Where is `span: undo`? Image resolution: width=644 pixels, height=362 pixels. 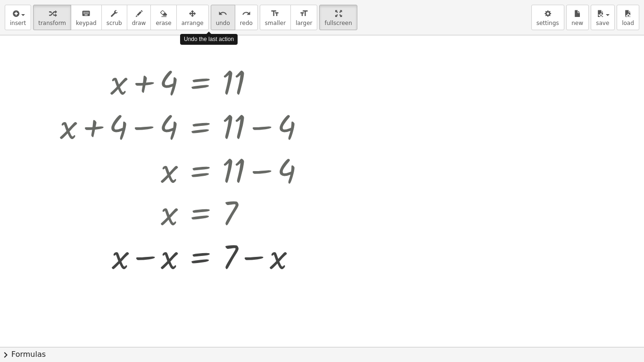
span: undo is located at coordinates (223, 23).